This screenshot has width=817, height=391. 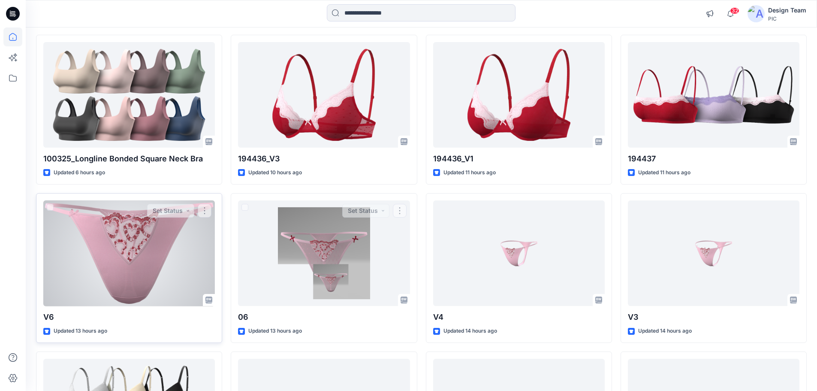 What do you see at coordinates (734, 11) in the screenshot?
I see `span: 32` at bounding box center [734, 11].